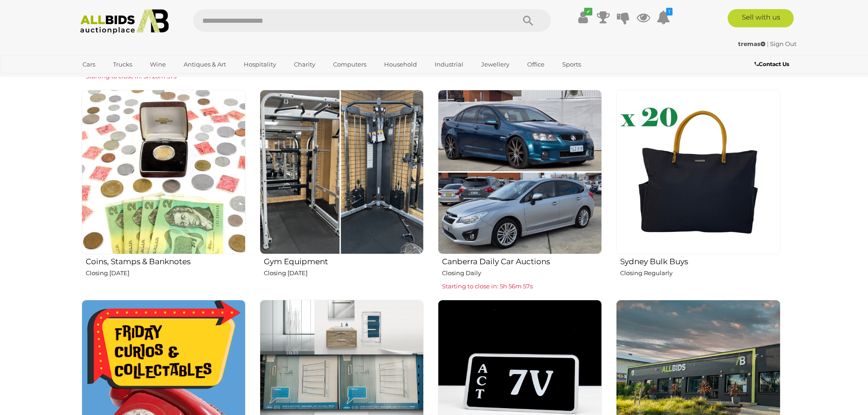  What do you see at coordinates (761, 19) in the screenshot?
I see `a: Sell with us` at bounding box center [761, 19].